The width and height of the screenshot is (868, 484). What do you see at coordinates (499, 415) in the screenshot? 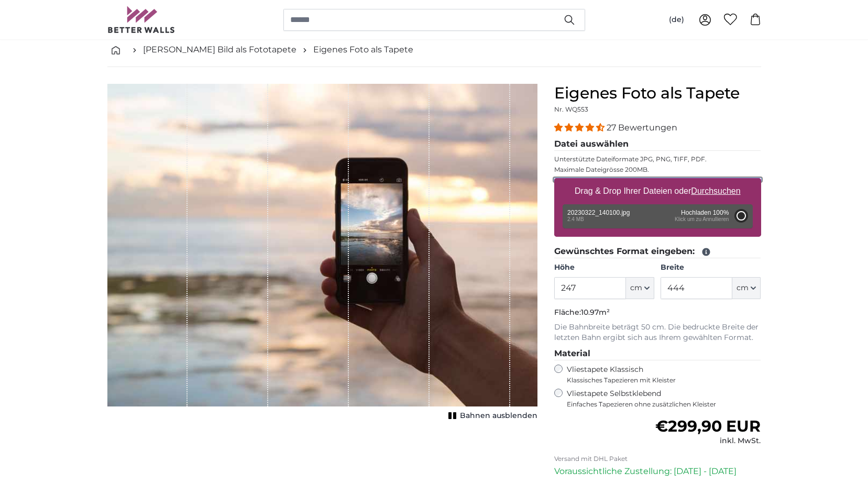
I see `span: Bahnen ausblenden` at bounding box center [499, 415].